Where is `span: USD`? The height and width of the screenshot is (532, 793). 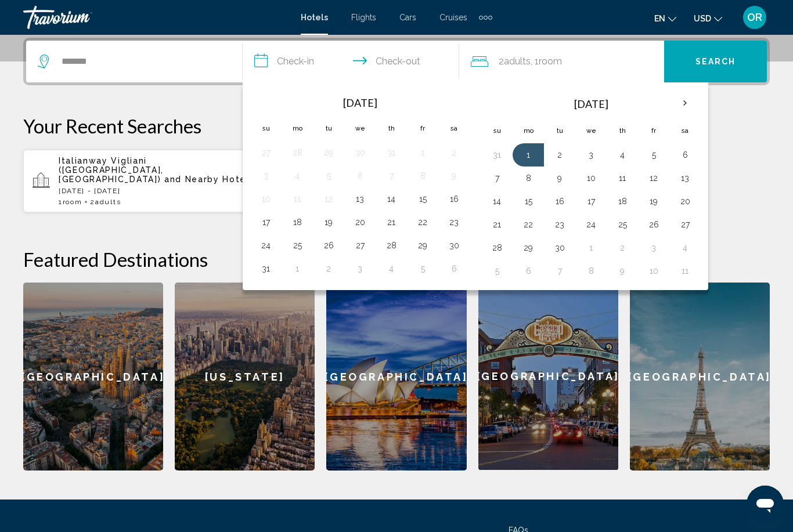
span: USD is located at coordinates (702, 19).